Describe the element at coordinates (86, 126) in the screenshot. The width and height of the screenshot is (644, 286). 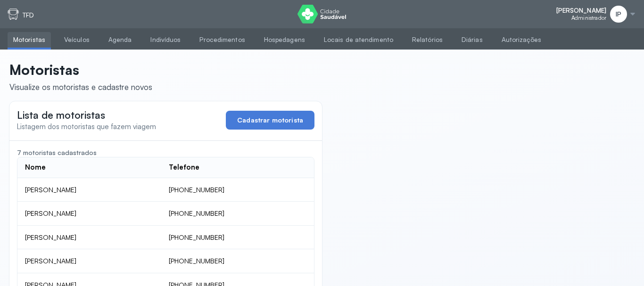
I see `span: Listagem dos motoristas que fazem viagem` at that location.